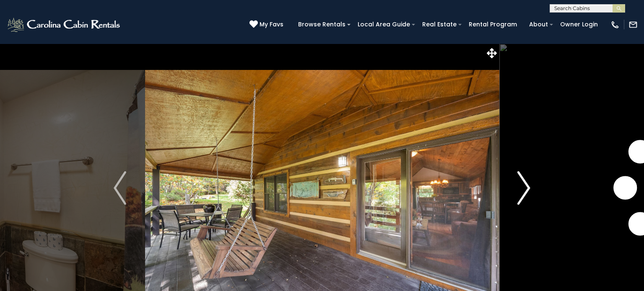 This screenshot has height=291, width=644. What do you see at coordinates (579, 24) in the screenshot?
I see `a: Owner Login` at bounding box center [579, 24].